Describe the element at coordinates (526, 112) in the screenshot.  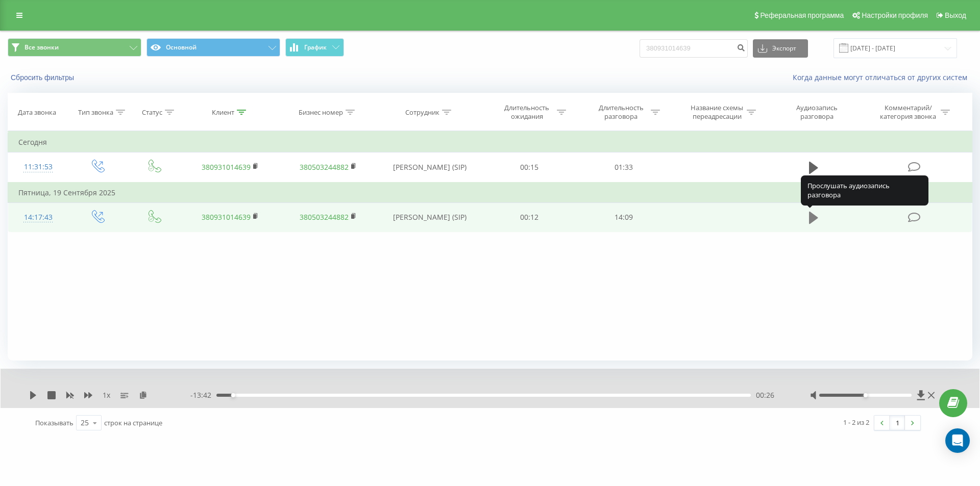
I see `div: Длительность ожидания` at that location.